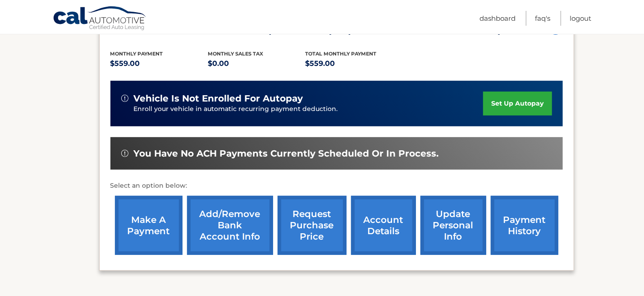  Describe the element at coordinates (219, 98) in the screenshot. I see `span: vehicle is not enrolled for autopay` at that location.